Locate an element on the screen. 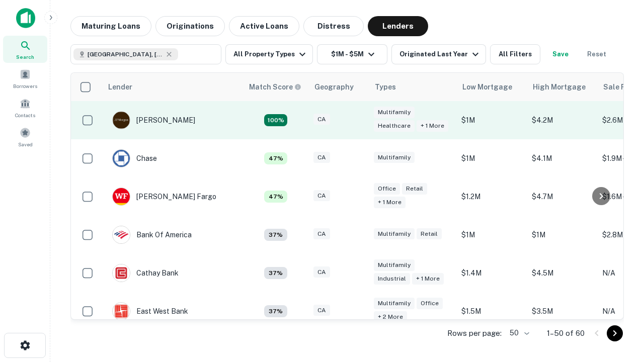 The width and height of the screenshot is (644, 362). td: $3.5M is located at coordinates (562, 312).